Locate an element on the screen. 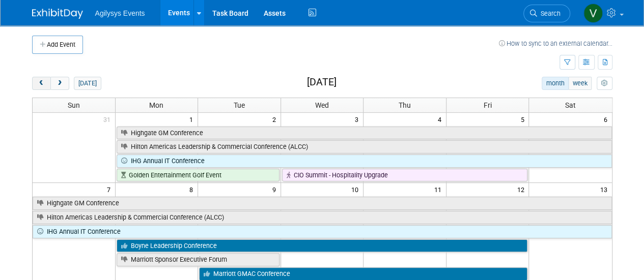  button: prev is located at coordinates (41, 83).